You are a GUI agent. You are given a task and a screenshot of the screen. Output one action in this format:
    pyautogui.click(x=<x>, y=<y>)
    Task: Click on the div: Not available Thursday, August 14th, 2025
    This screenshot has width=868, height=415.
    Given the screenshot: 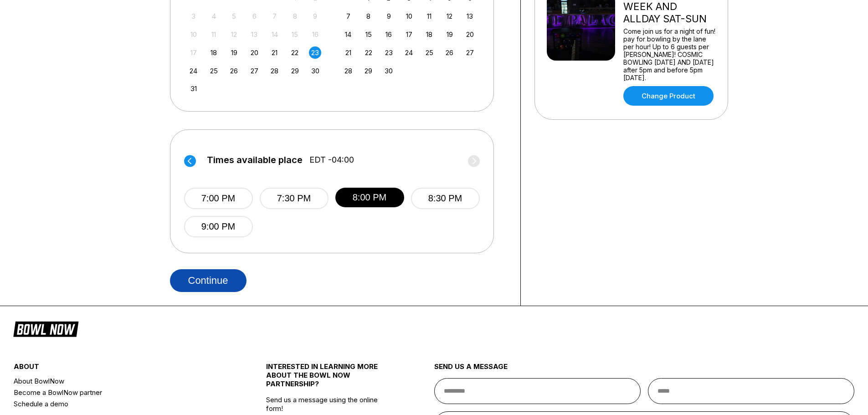 What is the action you would take?
    pyautogui.click(x=274, y=34)
    